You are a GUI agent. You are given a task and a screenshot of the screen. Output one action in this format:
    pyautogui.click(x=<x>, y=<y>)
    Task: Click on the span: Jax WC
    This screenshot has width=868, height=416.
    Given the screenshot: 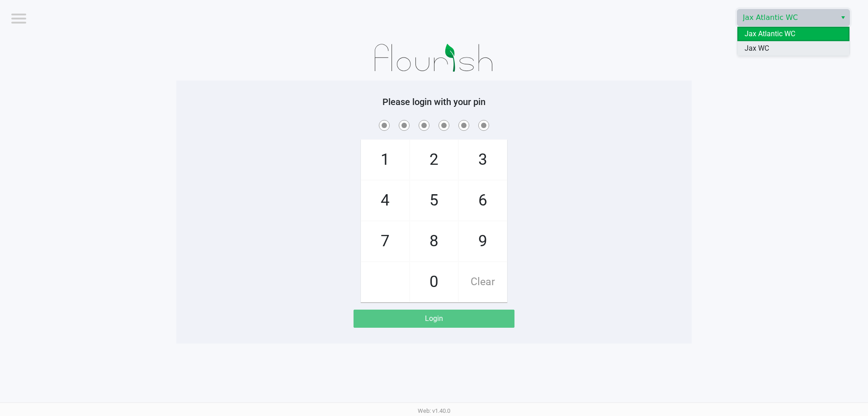 What is the action you would take?
    pyautogui.click(x=757, y=49)
    